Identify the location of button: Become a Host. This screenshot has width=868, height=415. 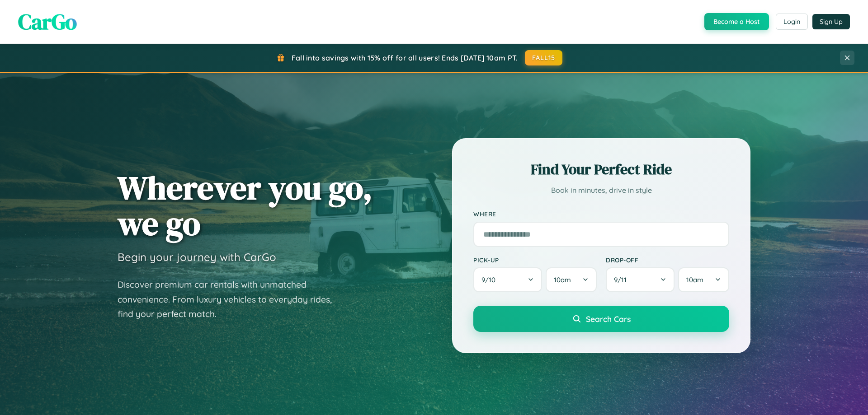
(736, 22).